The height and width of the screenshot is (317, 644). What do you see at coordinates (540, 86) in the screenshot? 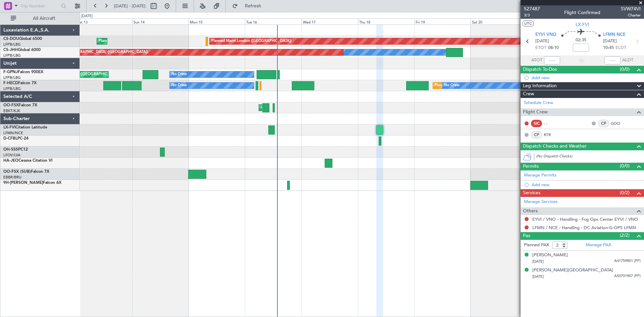
I see `span: Leg Information` at bounding box center [540, 86].